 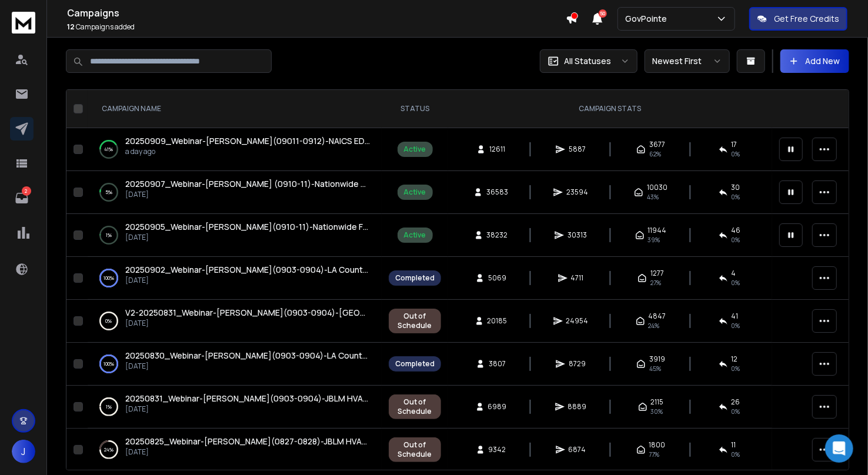 What do you see at coordinates (657, 360) in the screenshot?
I see `span: 3919` at bounding box center [657, 360].